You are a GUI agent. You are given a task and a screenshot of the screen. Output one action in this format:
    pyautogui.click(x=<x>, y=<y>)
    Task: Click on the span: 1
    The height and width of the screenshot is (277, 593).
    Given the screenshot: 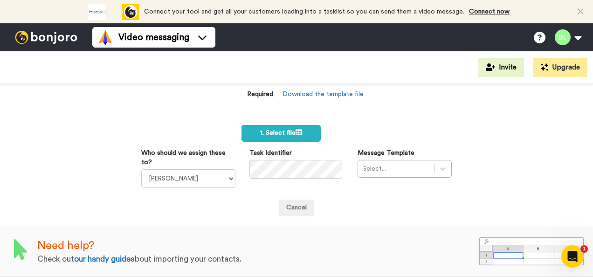 What is the action you would take?
    pyautogui.click(x=584, y=249)
    